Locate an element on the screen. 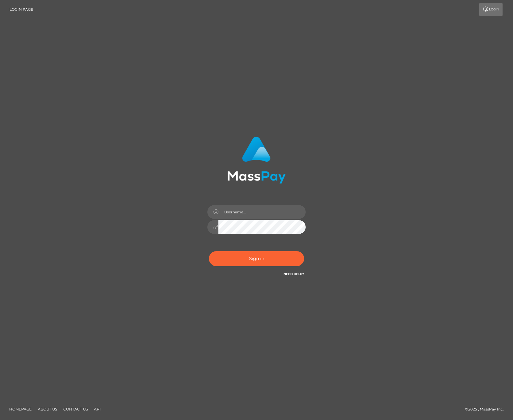  a: API is located at coordinates (97, 409).